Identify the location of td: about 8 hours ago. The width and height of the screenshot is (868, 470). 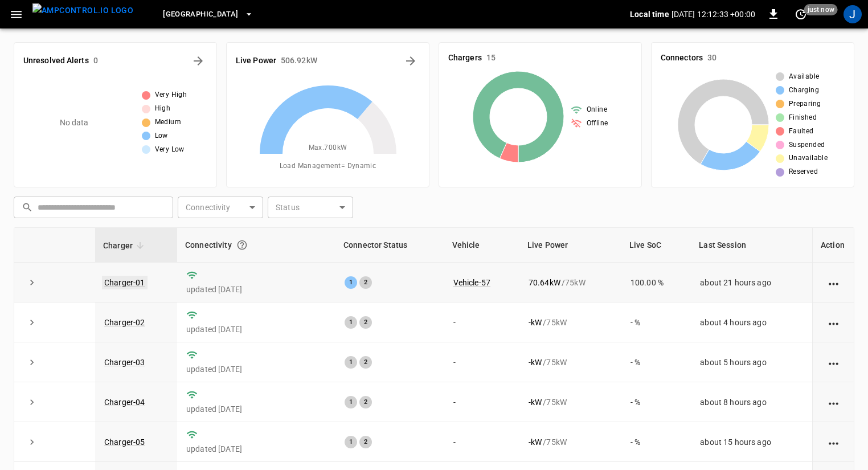
(751, 402).